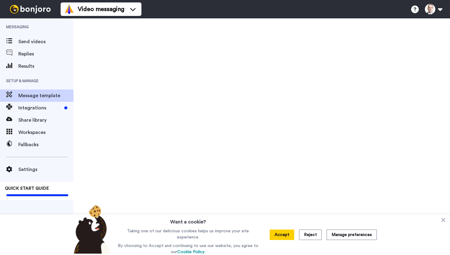 This screenshot has height=255, width=450. What do you see at coordinates (30, 9) in the screenshot?
I see `img: bj-logo-header-white.svg` at bounding box center [30, 9].